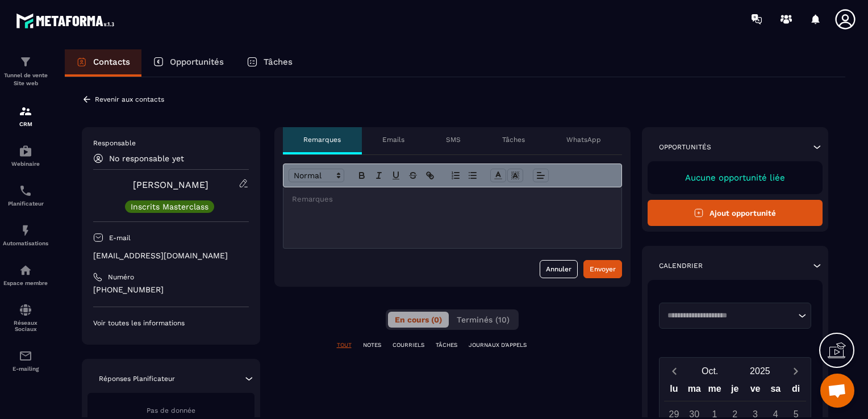  What do you see at coordinates (25, 116) in the screenshot?
I see `a: formationformationCRM` at bounding box center [25, 116].